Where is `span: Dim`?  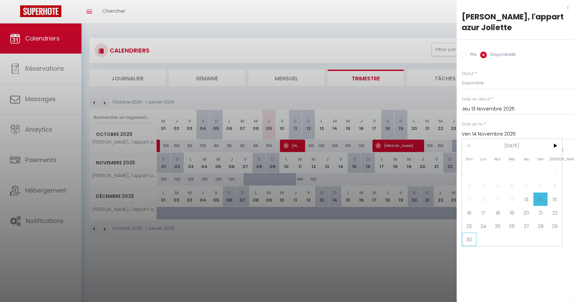 span: Dim is located at coordinates (469, 159).